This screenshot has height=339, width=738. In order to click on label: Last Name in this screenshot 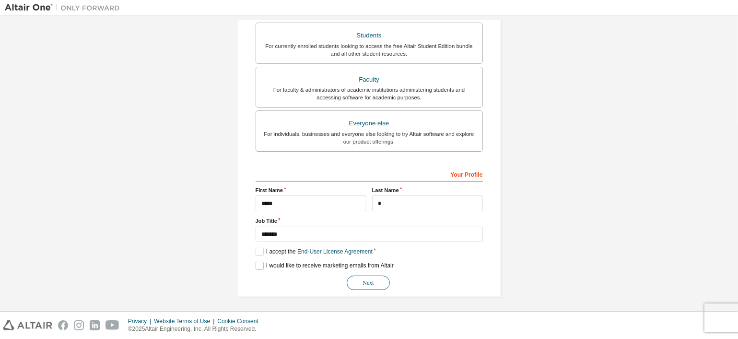, I will do `click(427, 190)`.